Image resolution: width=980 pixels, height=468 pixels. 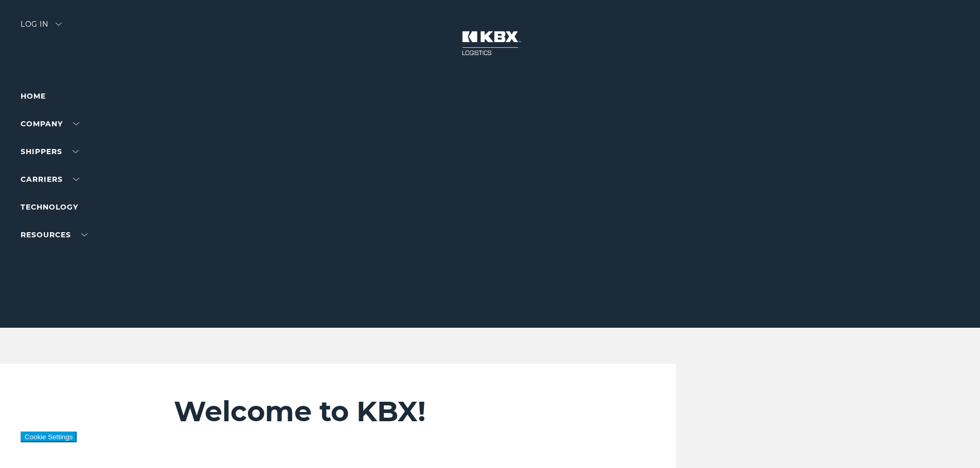 I want to click on a: RESOURCES, so click(x=54, y=235).